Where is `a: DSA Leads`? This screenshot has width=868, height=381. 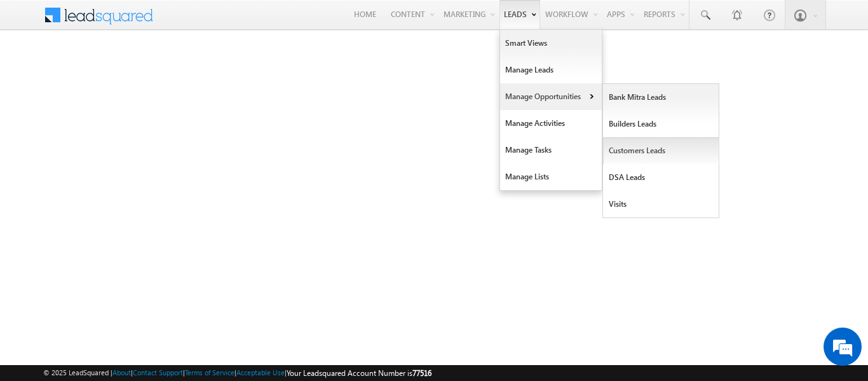
a: DSA Leads is located at coordinates (661, 177).